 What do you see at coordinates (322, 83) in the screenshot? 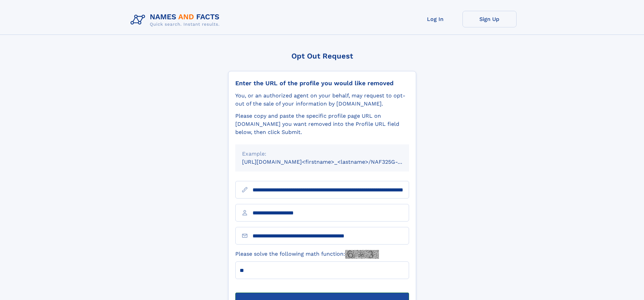
I see `div: Enter the URL of the profile you would like removed` at bounding box center [322, 83].